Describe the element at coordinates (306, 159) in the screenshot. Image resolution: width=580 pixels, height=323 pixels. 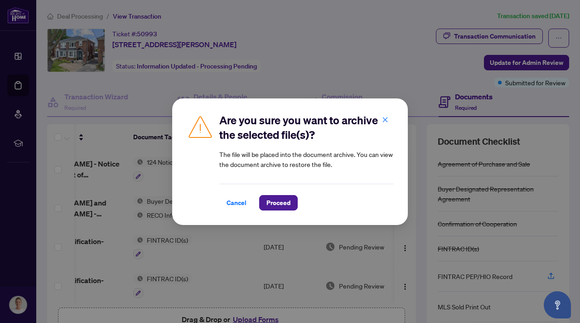
I see `article: The file will be placed into the document archive. You can view the document archive to restore t...` at that location.